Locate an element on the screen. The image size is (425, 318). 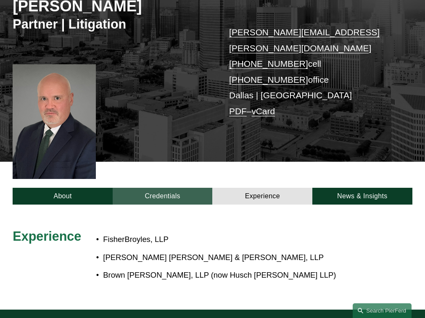
h3: Partner | Litigation is located at coordinates (112, 24).